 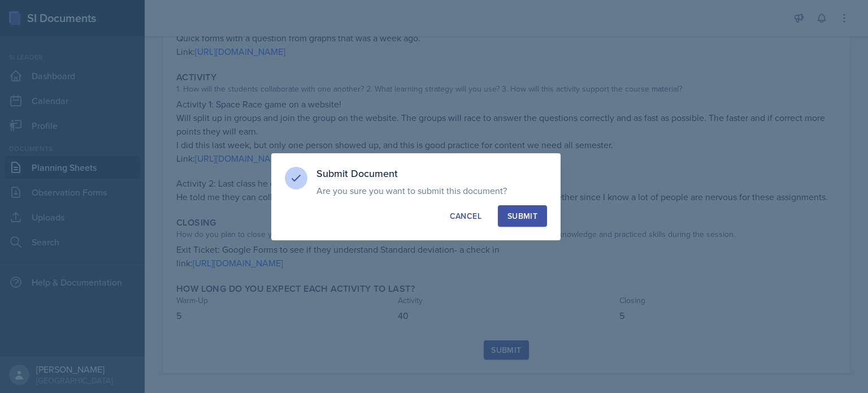 What do you see at coordinates (522, 216) in the screenshot?
I see `div: Submit` at bounding box center [522, 216].